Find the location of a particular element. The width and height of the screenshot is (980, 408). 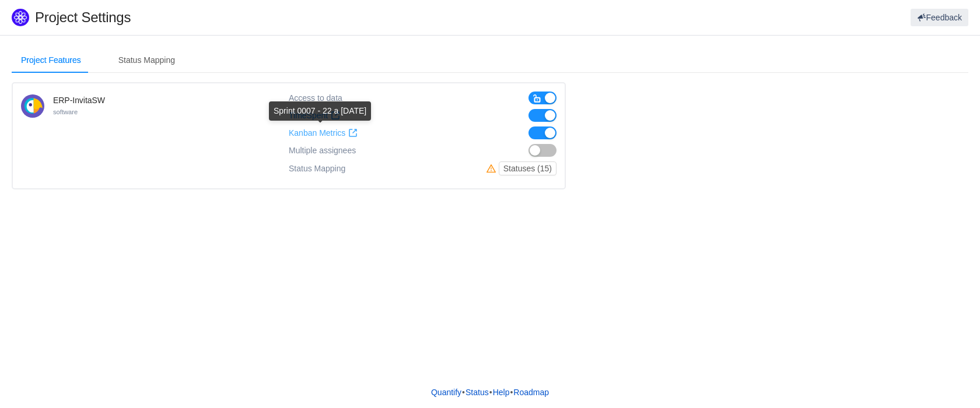

button: Statuses (15) is located at coordinates (527, 168).